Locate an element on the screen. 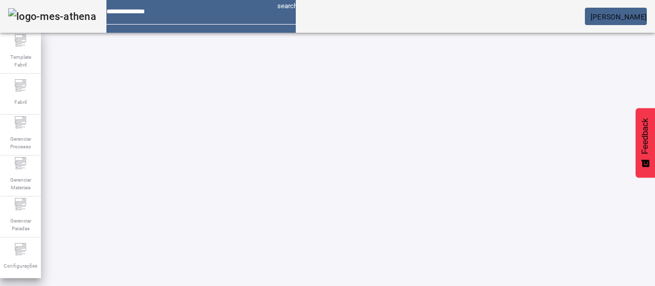  button: Feedback - Mostrar pesquisa is located at coordinates (645, 143).